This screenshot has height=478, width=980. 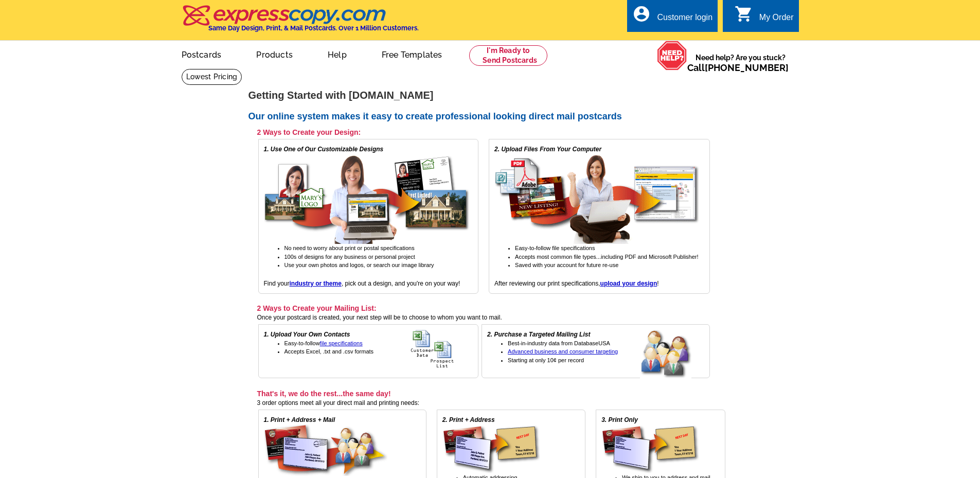 I want to click on a: Help, so click(x=337, y=54).